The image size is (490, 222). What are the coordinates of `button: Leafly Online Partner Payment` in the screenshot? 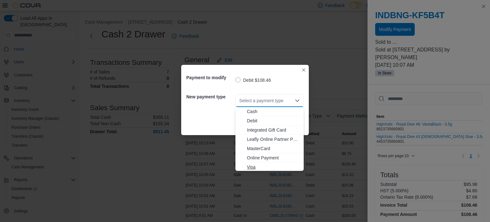 It's located at (269, 139).